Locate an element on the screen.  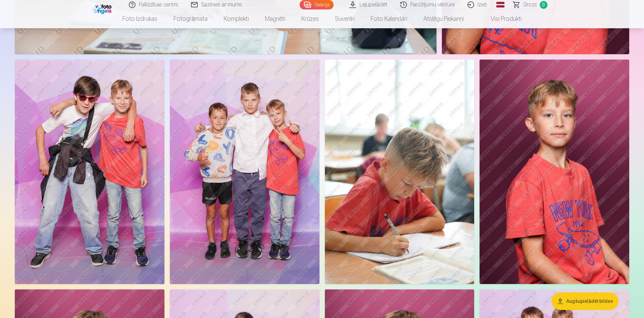
a: Fotogrāmata is located at coordinates (190, 19).